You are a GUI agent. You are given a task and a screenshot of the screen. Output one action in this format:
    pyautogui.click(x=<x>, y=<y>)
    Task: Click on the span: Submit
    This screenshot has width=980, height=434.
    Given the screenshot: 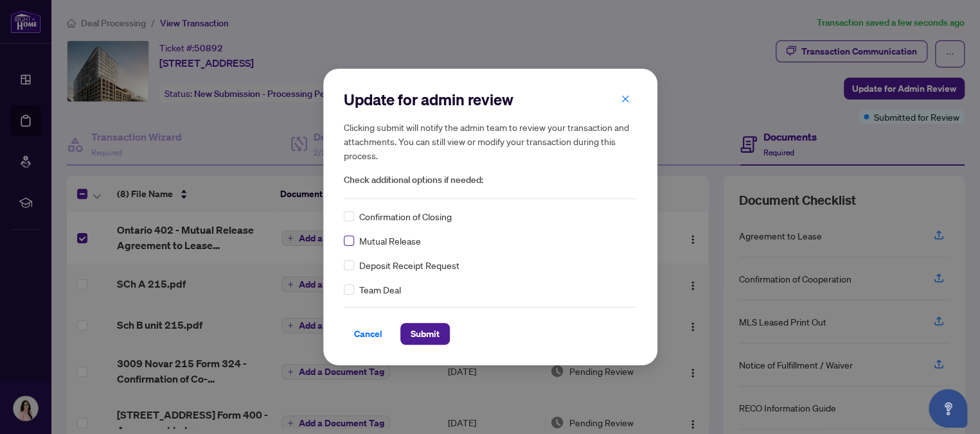 What is the action you would take?
    pyautogui.click(x=425, y=334)
    